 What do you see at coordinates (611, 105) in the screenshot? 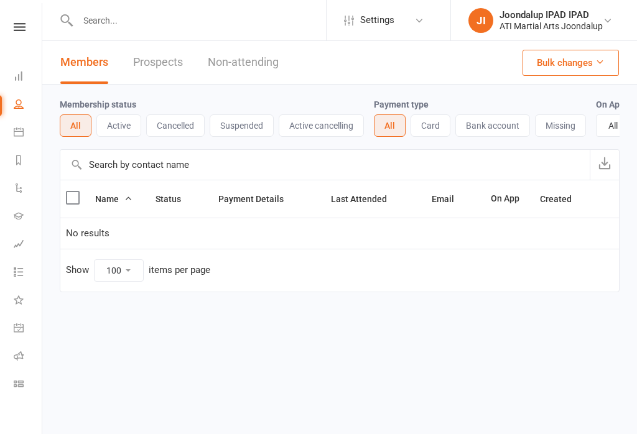
I see `label: On App` at bounding box center [611, 105].